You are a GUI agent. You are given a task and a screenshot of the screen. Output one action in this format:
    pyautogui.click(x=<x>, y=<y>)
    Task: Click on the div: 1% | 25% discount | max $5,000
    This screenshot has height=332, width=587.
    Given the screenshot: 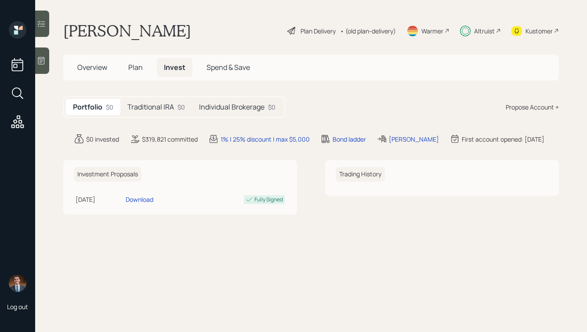 What is the action you would take?
    pyautogui.click(x=265, y=139)
    